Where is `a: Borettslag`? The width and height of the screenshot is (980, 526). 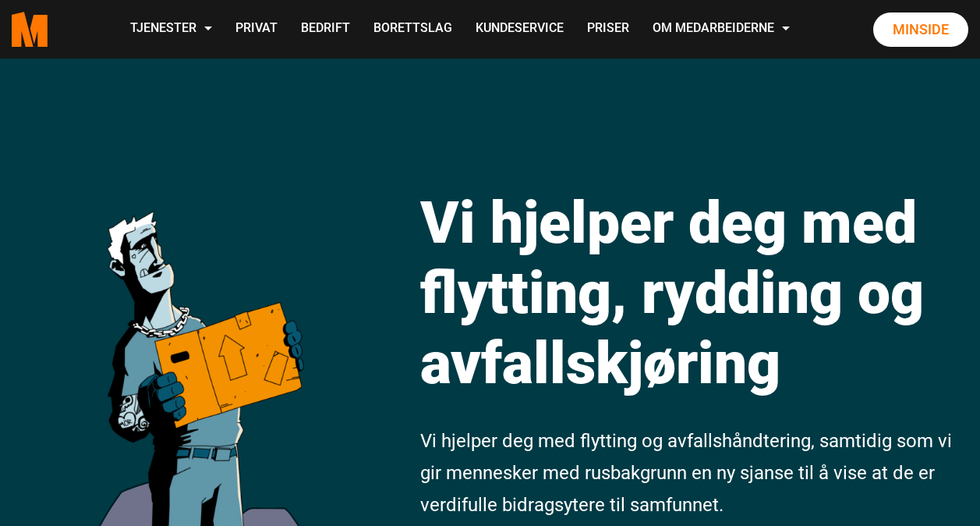
a: Borettslag is located at coordinates (412, 29).